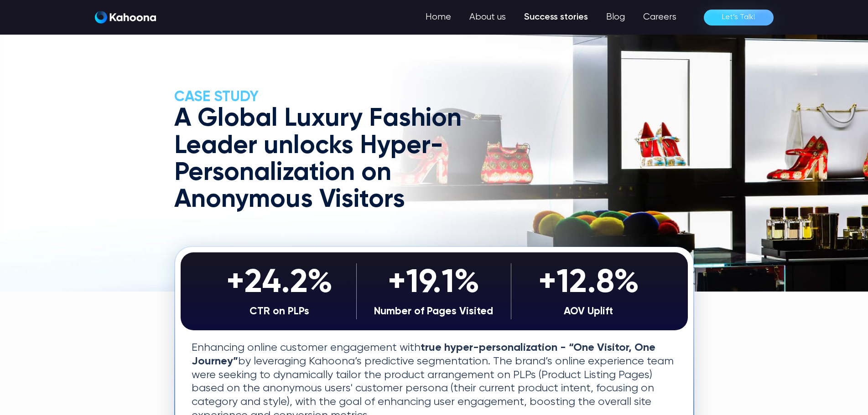 Image resolution: width=868 pixels, height=415 pixels. What do you see at coordinates (335, 159) in the screenshot?
I see `h1: A Global Luxury Fashion Leader unlocks Hyper-Personalization on Anonymous Visitors` at bounding box center [335, 159].